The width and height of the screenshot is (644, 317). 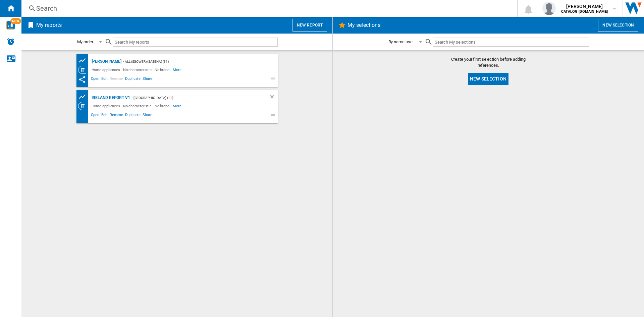 I want to click on span: NEW, so click(x=16, y=21).